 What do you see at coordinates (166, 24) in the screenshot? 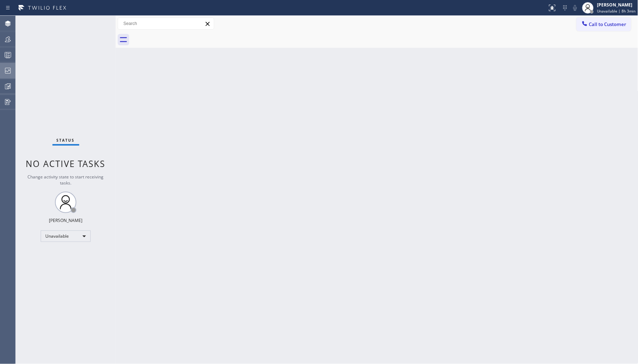
I see `input: Search` at bounding box center [166, 24].